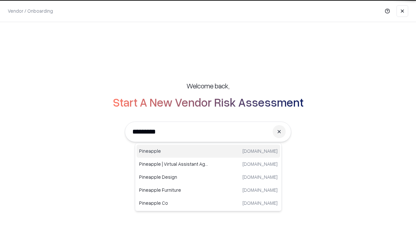  I want to click on p: Pineapple Furniture, so click(174, 190).